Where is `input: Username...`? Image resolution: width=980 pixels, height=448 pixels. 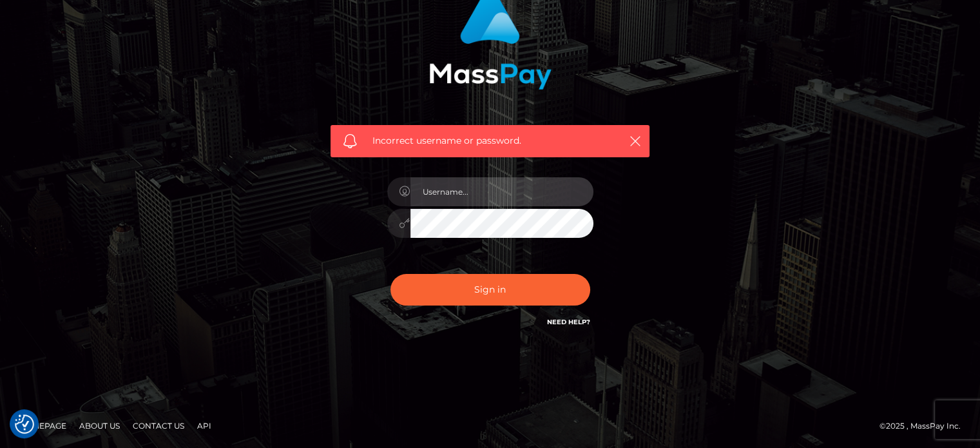 input: Username... is located at coordinates (502, 191).